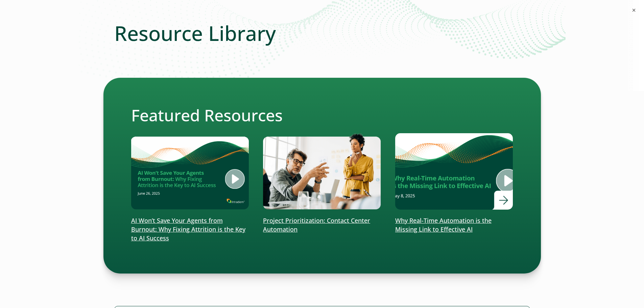  I want to click on h2: Featured Resources, so click(322, 115).